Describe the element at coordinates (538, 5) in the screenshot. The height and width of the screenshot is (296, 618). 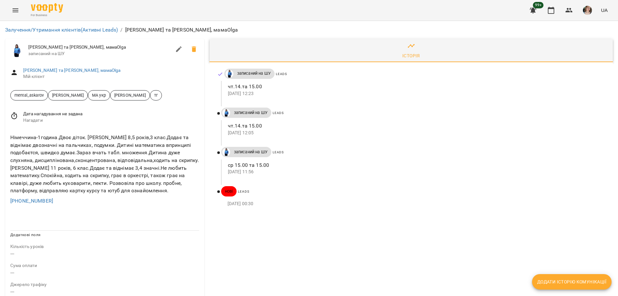
I see `span: 99+` at that location.